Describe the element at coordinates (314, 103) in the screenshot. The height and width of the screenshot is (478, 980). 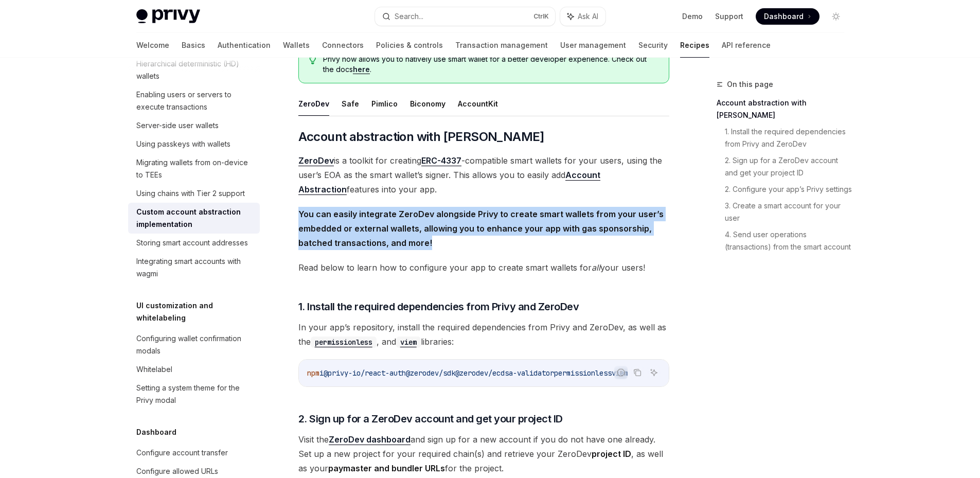
I see `button: ZeroDev` at that location.